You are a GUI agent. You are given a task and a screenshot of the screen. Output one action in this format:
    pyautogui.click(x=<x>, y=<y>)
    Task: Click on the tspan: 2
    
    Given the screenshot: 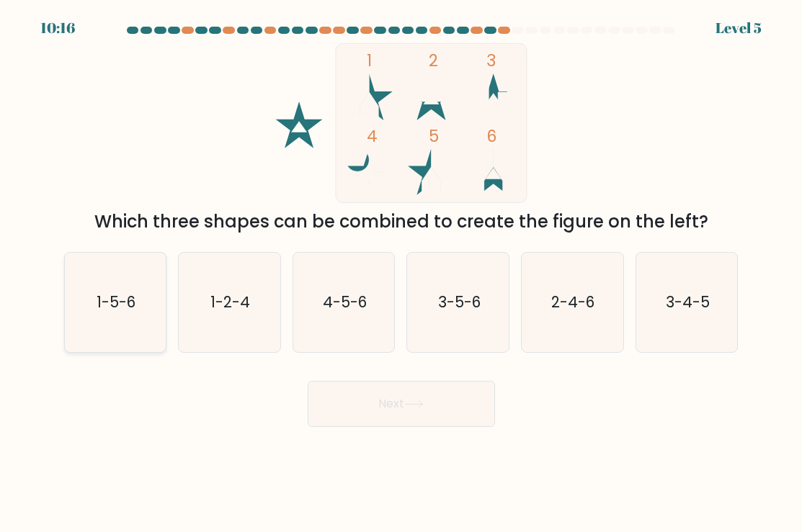 What is the action you would take?
    pyautogui.click(x=433, y=60)
    